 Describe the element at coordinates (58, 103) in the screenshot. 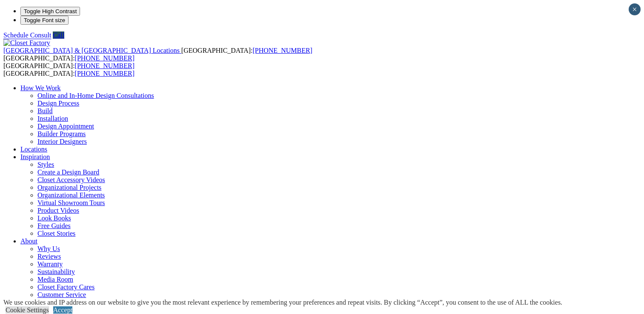

I see `a: Design Process` at that location.